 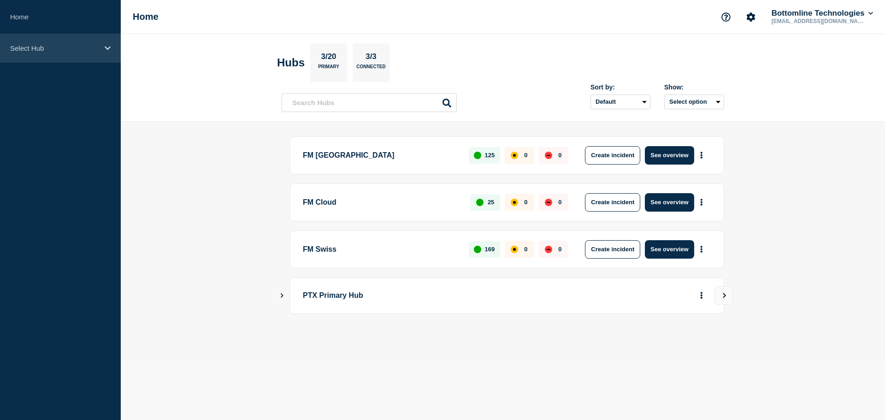 What do you see at coordinates (490, 249) in the screenshot?
I see `p: 169` at bounding box center [490, 249].